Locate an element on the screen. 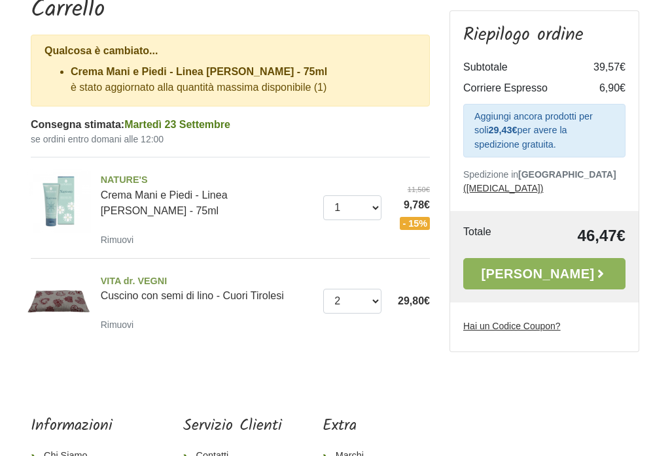 Image resolution: width=670 pixels, height=456 pixels. li: è stato aggiornato alla quantità massima disponibile (1) is located at coordinates (243, 80).